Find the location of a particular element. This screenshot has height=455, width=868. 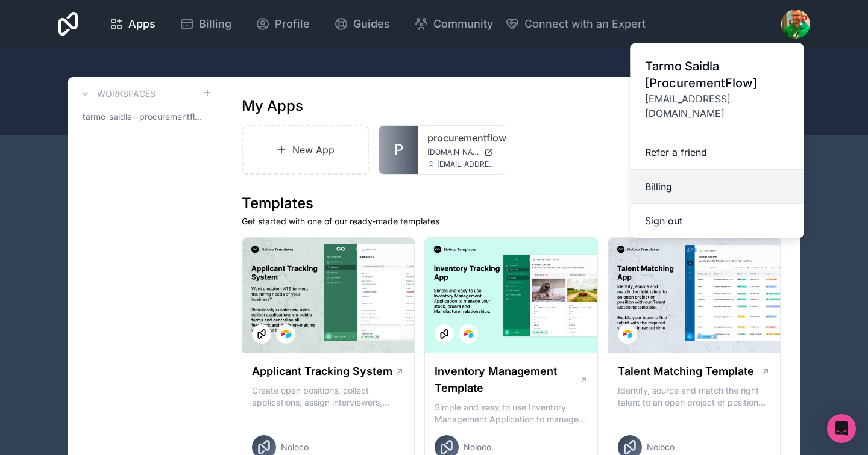

span: Tarmo Saidla [ProcurementFlow] is located at coordinates (717, 75).